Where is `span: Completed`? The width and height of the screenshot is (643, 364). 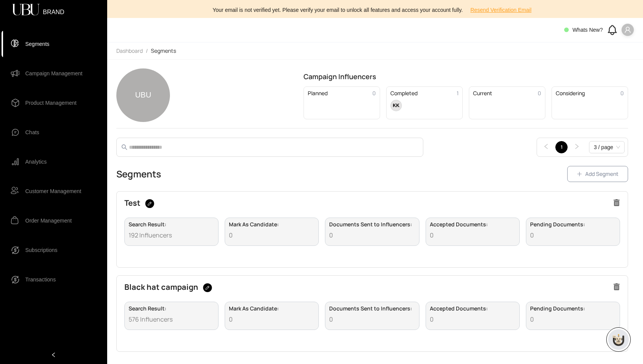 span: Completed is located at coordinates (404, 93).